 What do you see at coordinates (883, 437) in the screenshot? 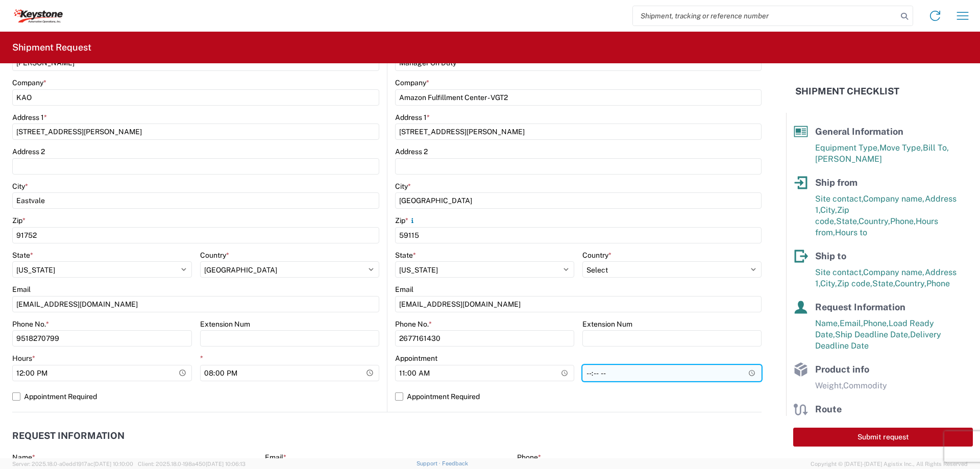
I see `button: Submit request` at bounding box center [883, 437].